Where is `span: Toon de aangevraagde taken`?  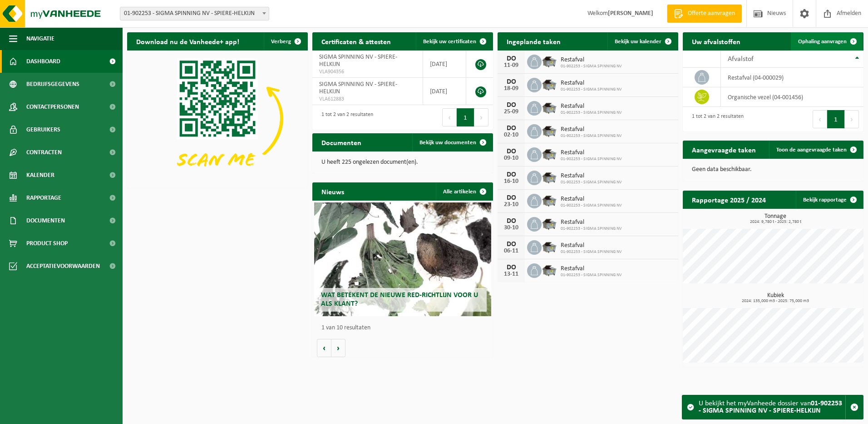
span: Toon de aangevraagde taken is located at coordinates (812, 149).